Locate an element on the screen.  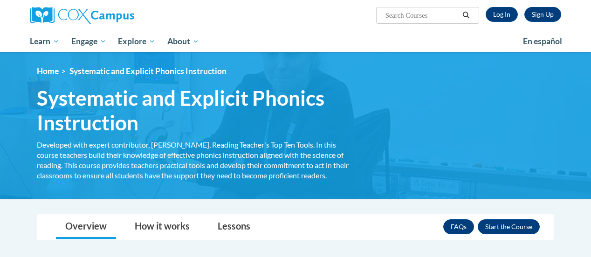
a: Cox Campus is located at coordinates (114, 15).